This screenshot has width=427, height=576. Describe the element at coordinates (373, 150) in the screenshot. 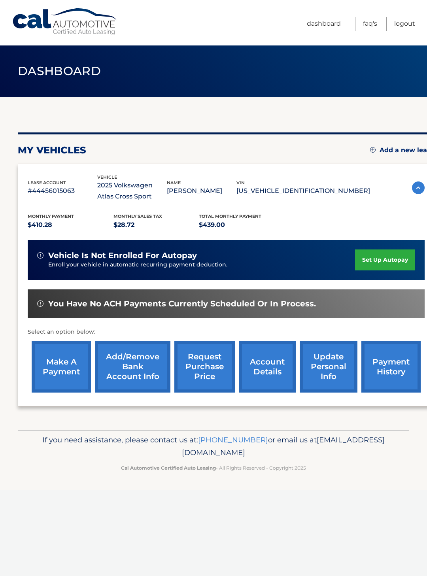

I see `img: add.svg` at that location.